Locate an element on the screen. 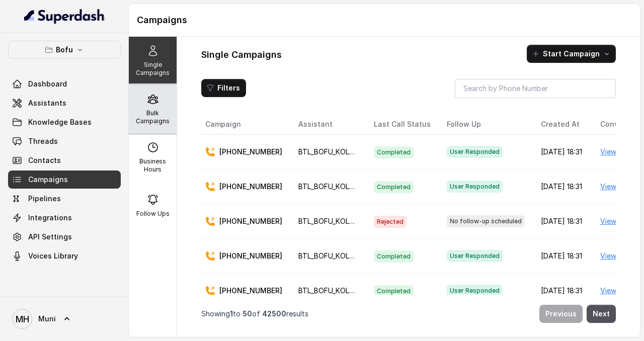  span: Integrations is located at coordinates (50, 218).